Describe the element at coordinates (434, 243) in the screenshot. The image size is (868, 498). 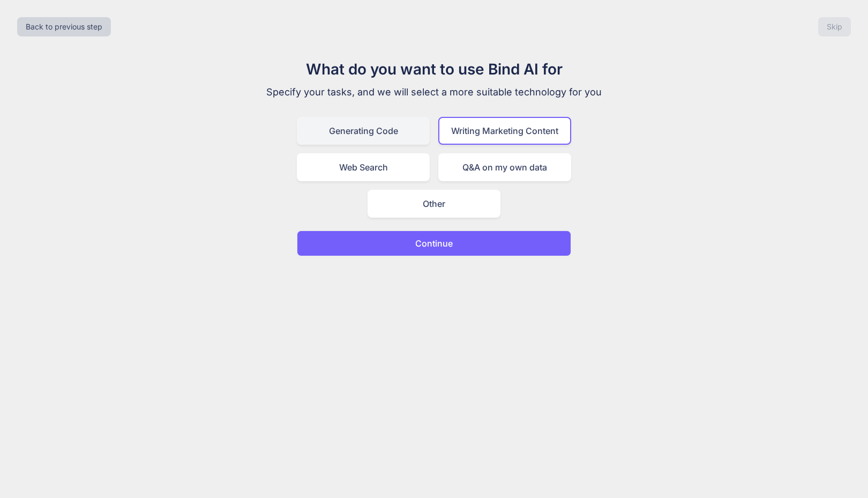
I see `p: Continue` at that location.